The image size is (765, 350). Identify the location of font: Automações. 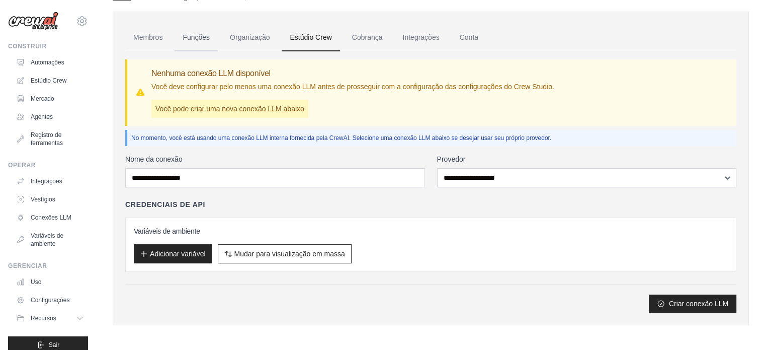
(47, 62).